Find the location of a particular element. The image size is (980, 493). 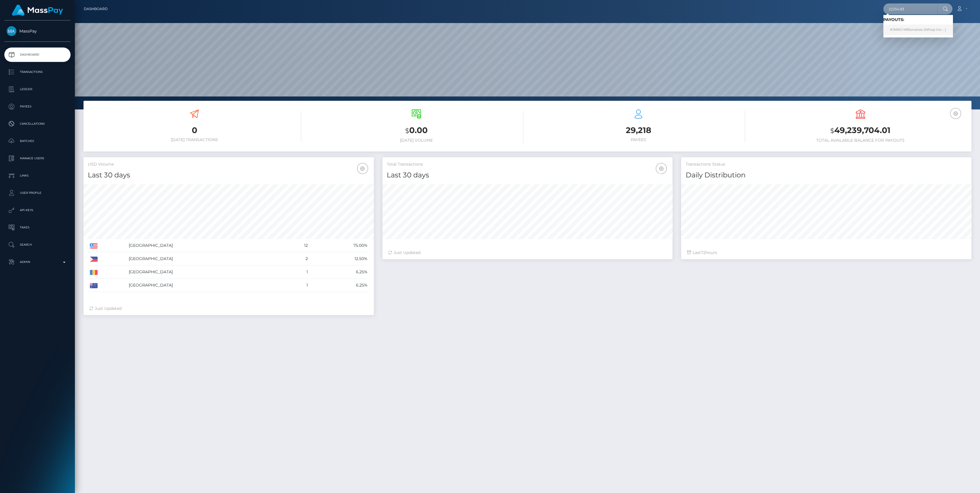

h3: 29,218 is located at coordinates (638, 130).